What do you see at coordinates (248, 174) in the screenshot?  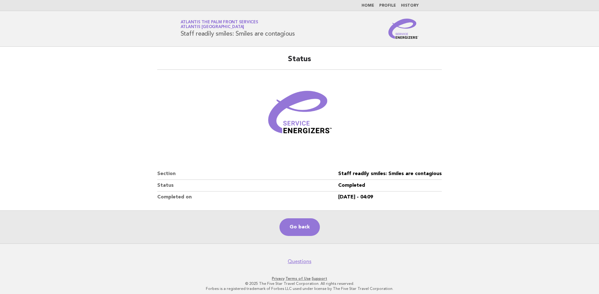 I see `dt: Section` at bounding box center [248, 174].